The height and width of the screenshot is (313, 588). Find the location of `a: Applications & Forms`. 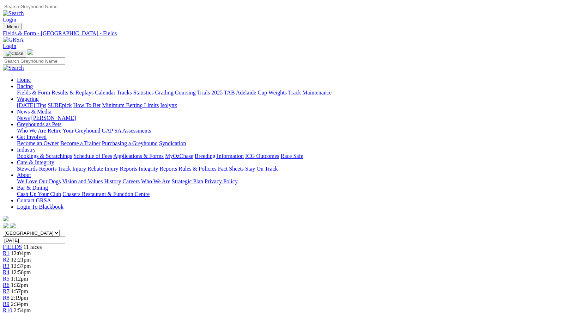

a: Applications & Forms is located at coordinates (138, 156).